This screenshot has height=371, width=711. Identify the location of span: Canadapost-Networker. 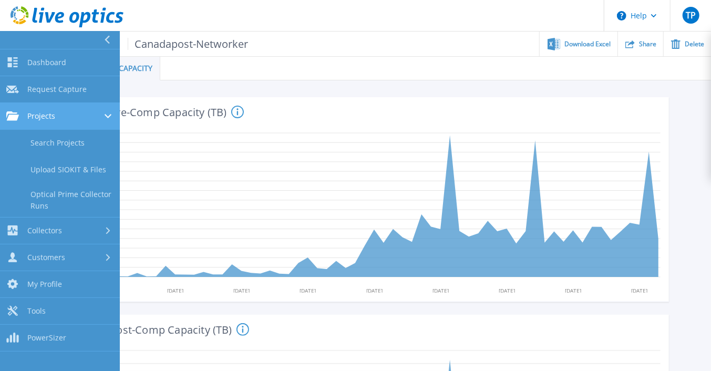
(188, 44).